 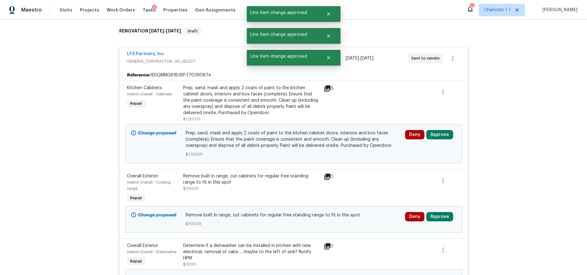 What do you see at coordinates (155, 8) in the screenshot?
I see `div: 2` at bounding box center [155, 8].